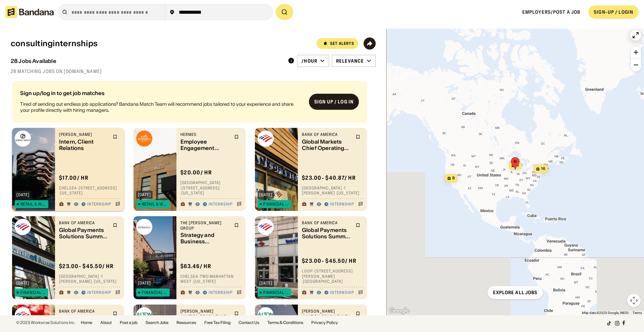  What do you see at coordinates (454, 178) in the screenshot?
I see `span: 8` at bounding box center [454, 178].